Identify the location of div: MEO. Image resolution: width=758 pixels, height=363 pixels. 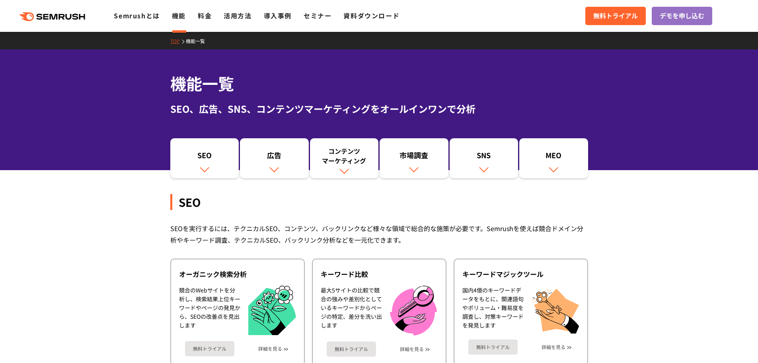
(554, 157).